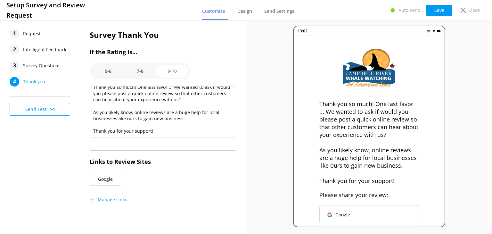 The image size is (492, 234). I want to click on p: Close, so click(474, 10).